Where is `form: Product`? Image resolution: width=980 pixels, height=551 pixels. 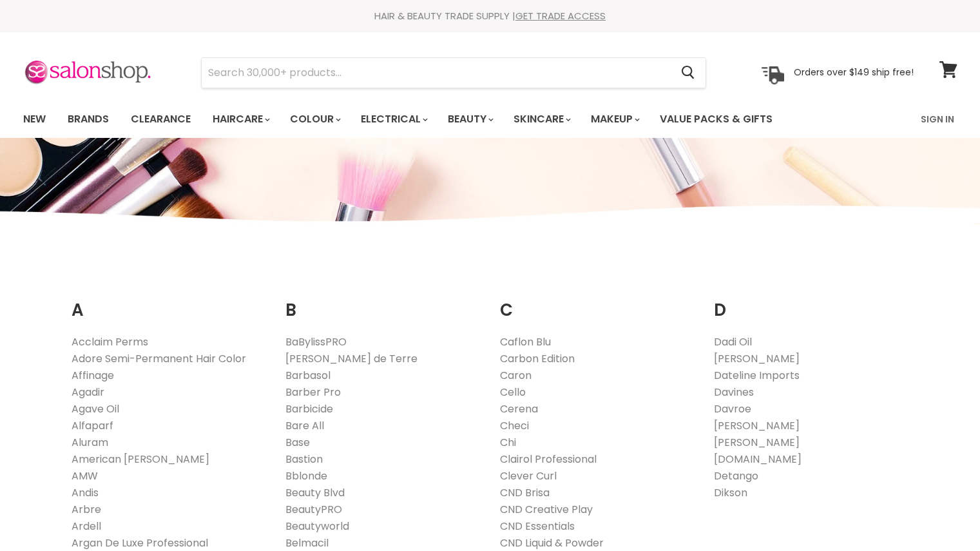 form: Product is located at coordinates (454, 73).